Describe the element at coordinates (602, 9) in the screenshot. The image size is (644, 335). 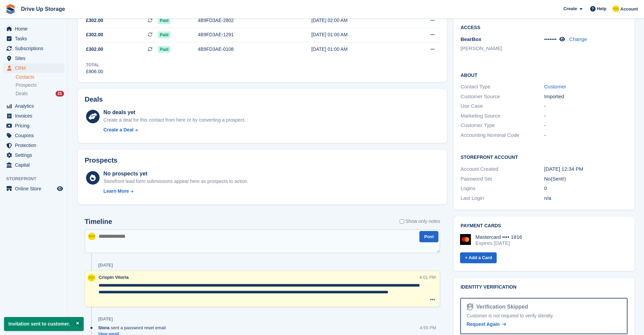
I see `span: Help` at that location.